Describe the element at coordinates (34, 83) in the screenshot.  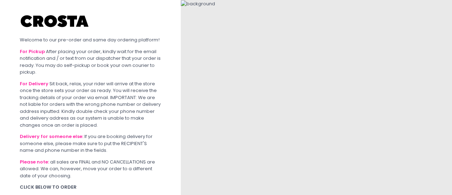
I see `b: For Delivery` at that location.